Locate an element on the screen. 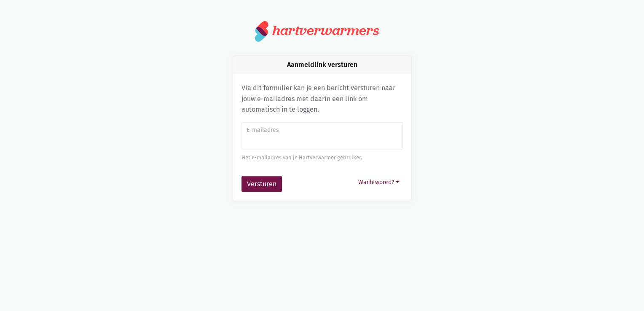 This screenshot has height=311, width=644. img: logo.svg is located at coordinates (262, 31).